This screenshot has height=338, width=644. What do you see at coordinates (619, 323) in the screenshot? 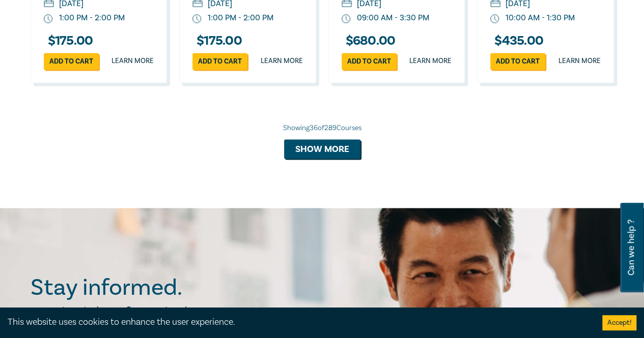
I see `button: Accept cookies` at bounding box center [619, 323].